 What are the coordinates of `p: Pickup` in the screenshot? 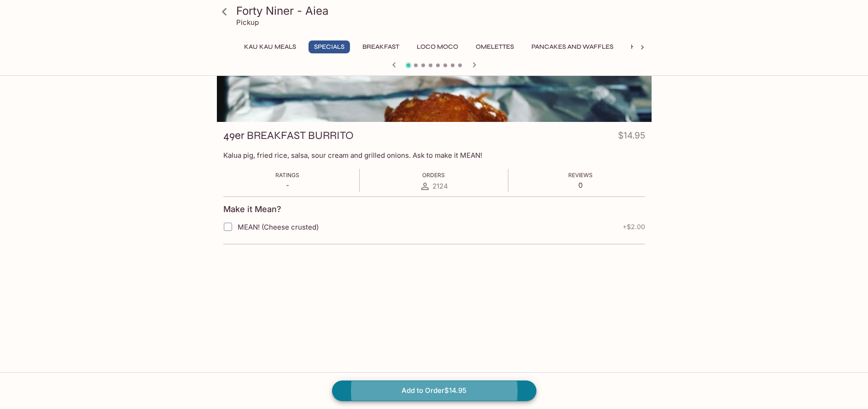 It's located at (247, 22).